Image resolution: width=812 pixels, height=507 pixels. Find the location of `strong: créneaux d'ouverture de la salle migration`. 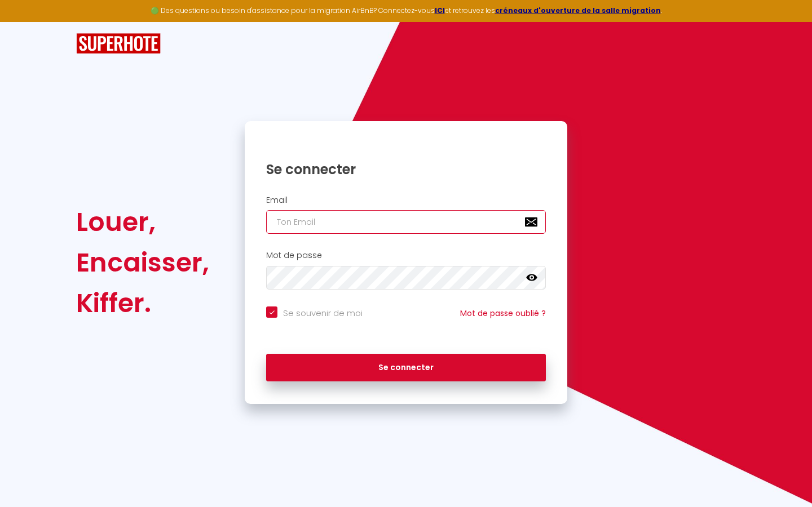

strong: créneaux d'ouverture de la salle migration is located at coordinates (578, 10).